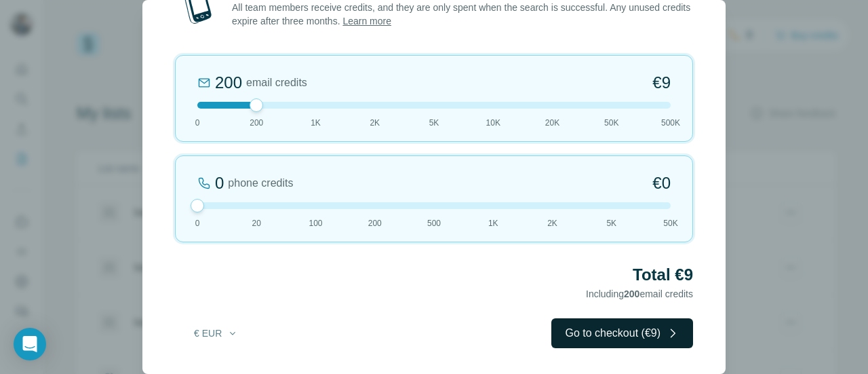  What do you see at coordinates (30, 344) in the screenshot?
I see `div: Open Intercom Messenger` at bounding box center [30, 344].